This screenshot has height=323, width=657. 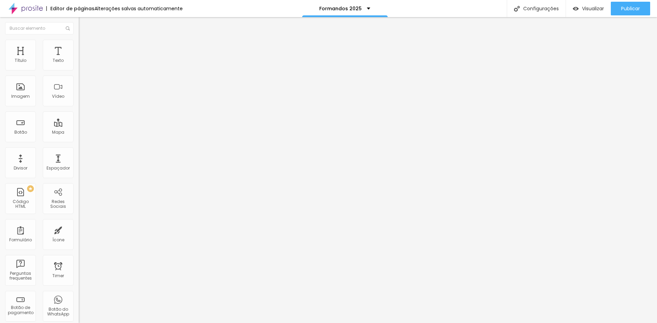 I want to click on span: Visualizar, so click(x=593, y=9).